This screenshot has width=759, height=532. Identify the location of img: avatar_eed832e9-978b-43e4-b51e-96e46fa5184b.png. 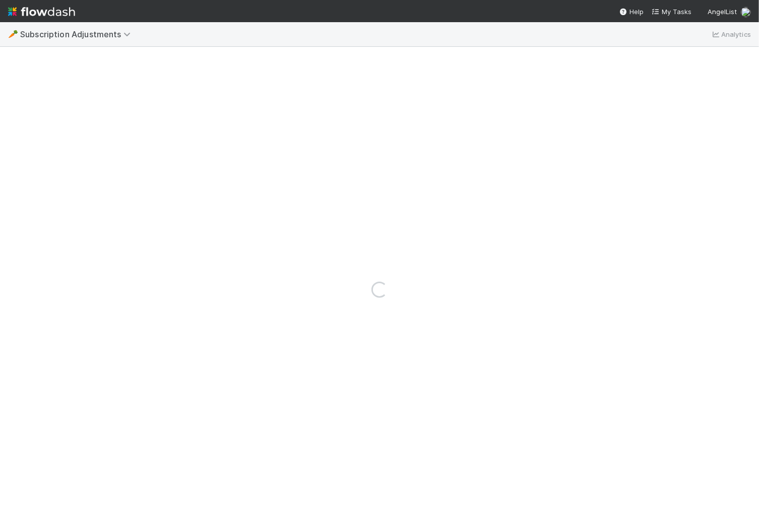
(746, 12).